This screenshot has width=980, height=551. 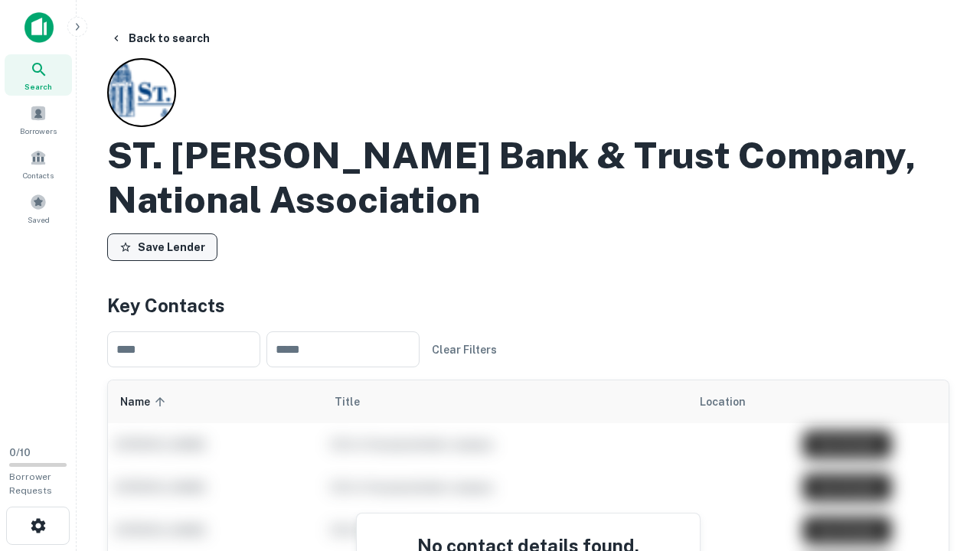 What do you see at coordinates (529, 306) in the screenshot?
I see `h4: Key Contacts` at bounding box center [529, 306].